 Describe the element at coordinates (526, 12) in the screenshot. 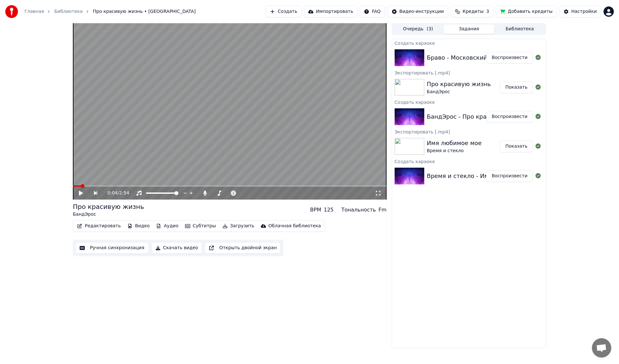

I see `button: Добавить кредиты` at that location.